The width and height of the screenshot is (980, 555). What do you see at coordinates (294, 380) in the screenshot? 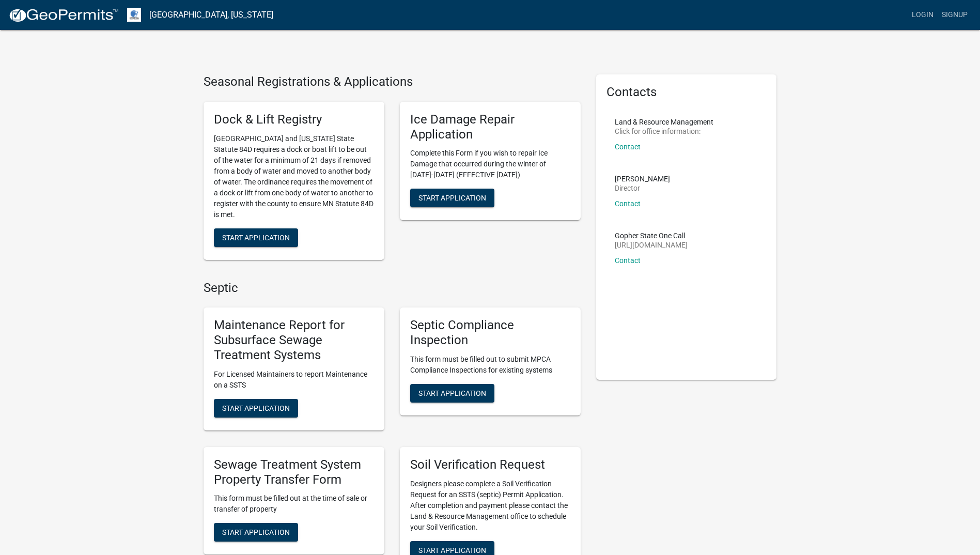
I see `p: For Licensed Maintainers to report Maintenance on a SSTS` at bounding box center [294, 380].